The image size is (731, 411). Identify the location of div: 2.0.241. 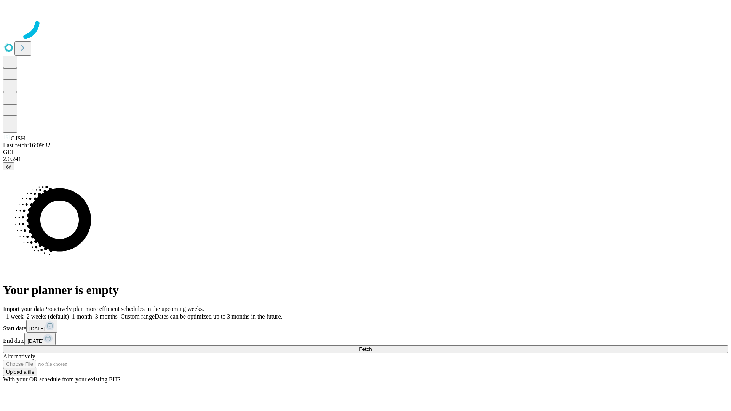
(366, 159).